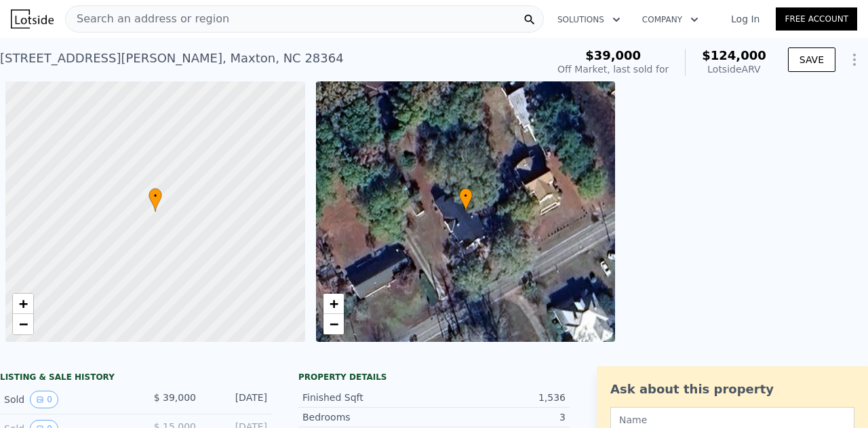 The width and height of the screenshot is (868, 428). What do you see at coordinates (44, 400) in the screenshot?
I see `button: View historical data` at bounding box center [44, 400].